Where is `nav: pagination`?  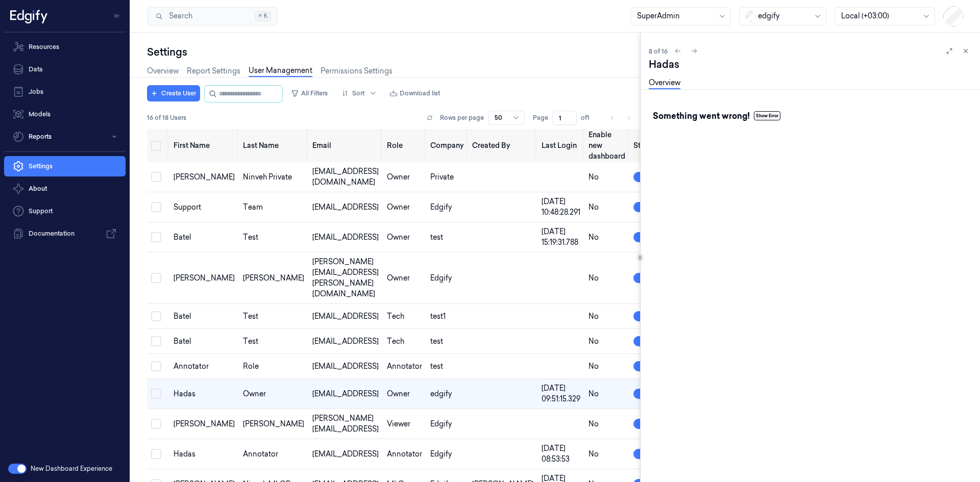 nav: pagination is located at coordinates (621, 118).